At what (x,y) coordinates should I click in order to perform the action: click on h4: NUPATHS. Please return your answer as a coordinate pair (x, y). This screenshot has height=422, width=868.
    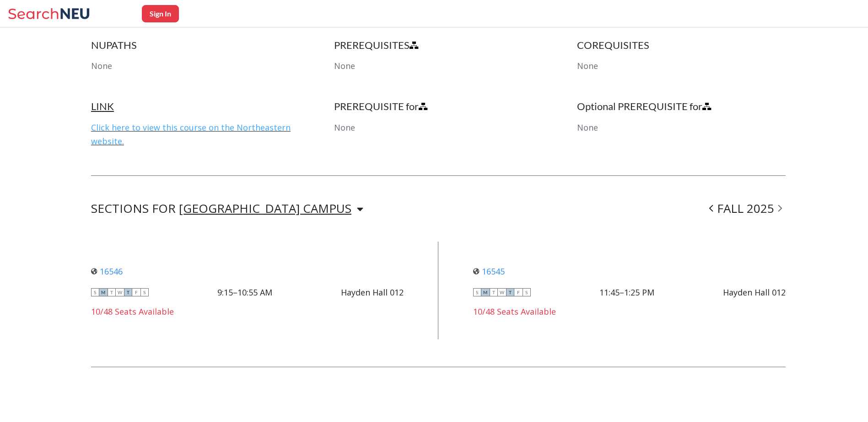
    Looking at the image, I should click on (195, 45).